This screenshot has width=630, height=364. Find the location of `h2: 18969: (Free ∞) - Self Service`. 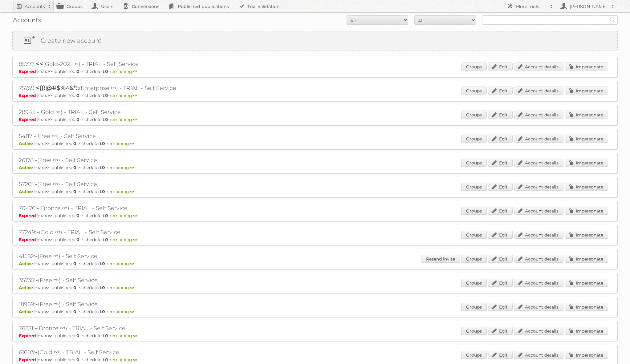

h2: 18969: (Free ∞) - Self Service is located at coordinates (127, 304).